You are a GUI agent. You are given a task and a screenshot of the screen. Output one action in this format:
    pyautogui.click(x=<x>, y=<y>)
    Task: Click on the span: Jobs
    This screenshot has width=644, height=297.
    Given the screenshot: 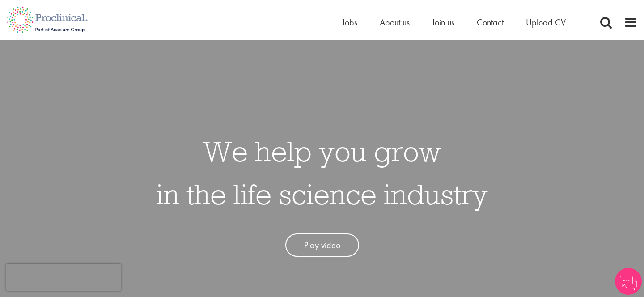 What is the action you would take?
    pyautogui.click(x=350, y=22)
    